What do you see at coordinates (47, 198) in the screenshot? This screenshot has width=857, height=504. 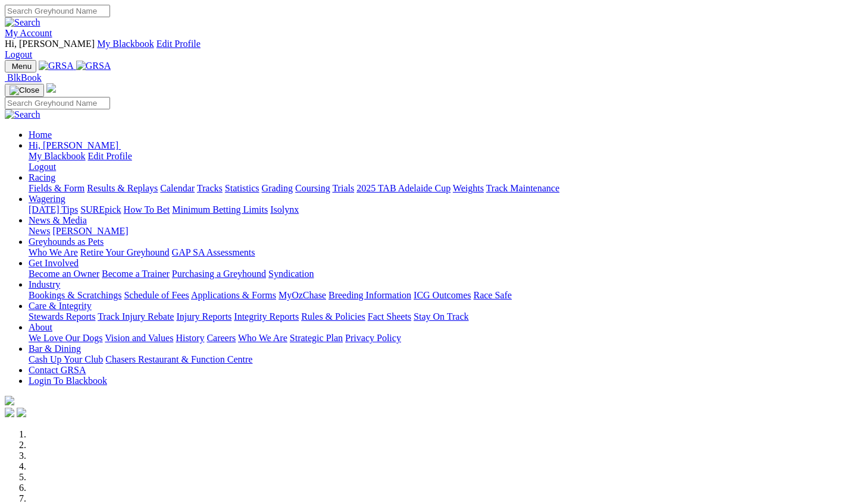 I see `a: Wagering` at bounding box center [47, 198].